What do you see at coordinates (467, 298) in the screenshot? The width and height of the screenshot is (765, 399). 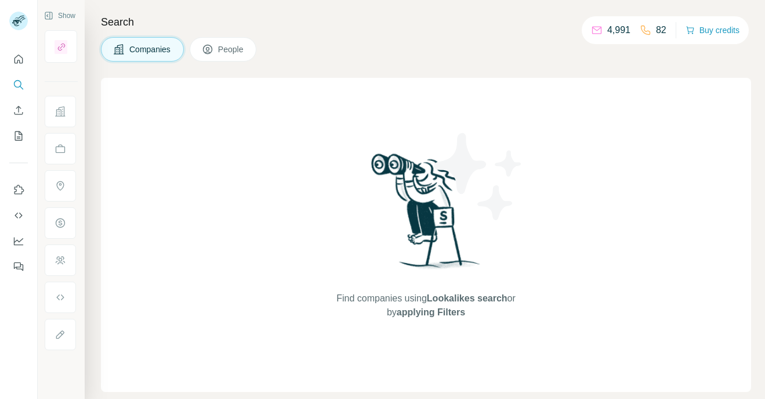 I see `span: Lookalikes search` at bounding box center [467, 298].